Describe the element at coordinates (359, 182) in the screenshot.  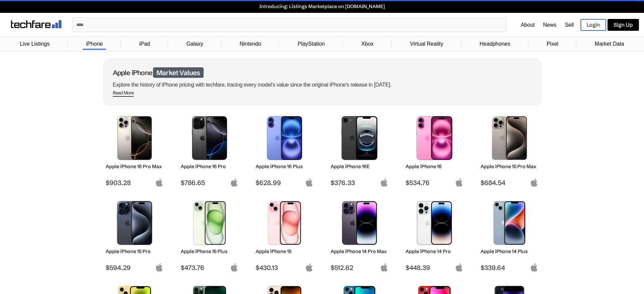
I see `span: $376.33` at that location.